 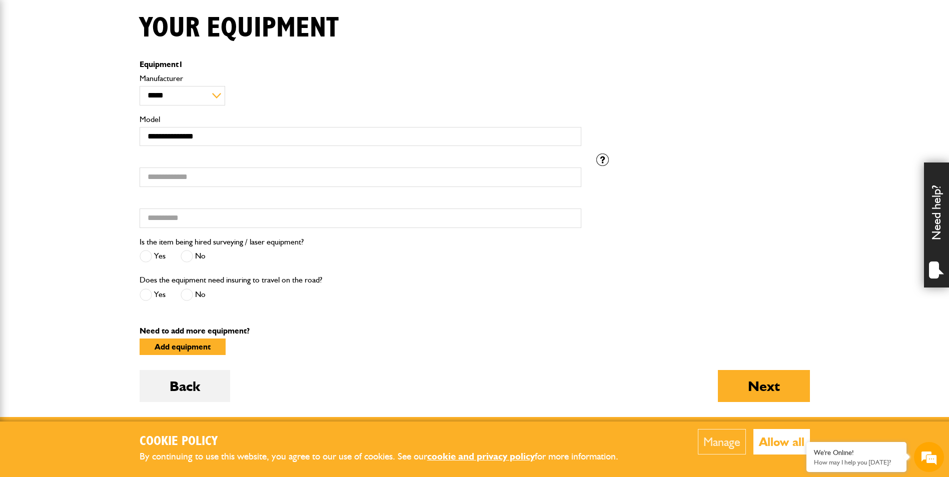 What do you see at coordinates (360, 120) in the screenshot?
I see `label: Model` at bounding box center [360, 120].